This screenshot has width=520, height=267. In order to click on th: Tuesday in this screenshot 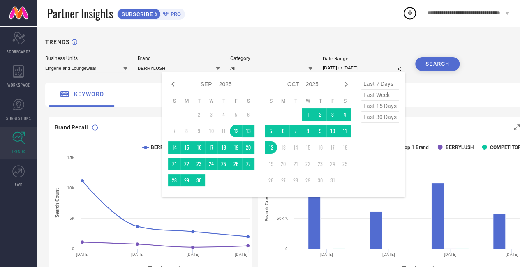, I will do `click(199, 101)`.